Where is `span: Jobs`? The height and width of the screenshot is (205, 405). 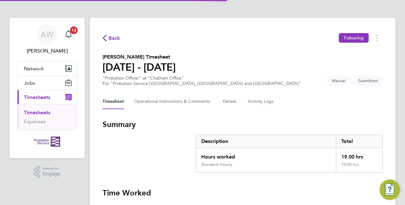 span: Jobs is located at coordinates (29, 83).